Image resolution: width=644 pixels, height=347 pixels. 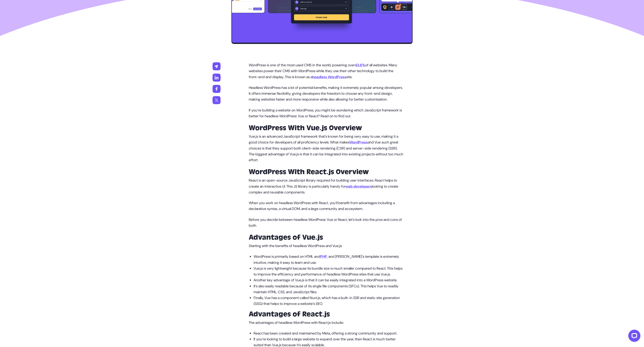 What do you see at coordinates (326, 71) in the screenshot?
I see `p: WordPress is one of the most used CMS in the world, powering over of all websites. Many websites ...` at bounding box center [326, 71].